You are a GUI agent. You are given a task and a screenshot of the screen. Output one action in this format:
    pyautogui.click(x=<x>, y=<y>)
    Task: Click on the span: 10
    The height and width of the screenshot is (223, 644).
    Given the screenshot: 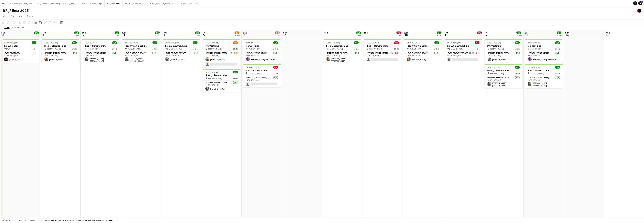 What is the action you would take?
    pyautogui.click(x=406, y=35)
    